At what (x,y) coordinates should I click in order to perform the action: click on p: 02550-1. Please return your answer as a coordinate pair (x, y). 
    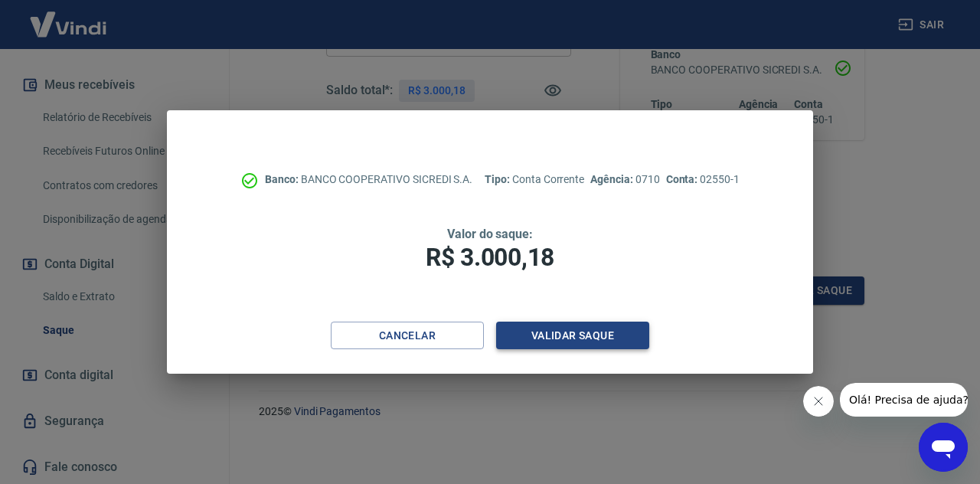
    Looking at the image, I should click on (703, 179).